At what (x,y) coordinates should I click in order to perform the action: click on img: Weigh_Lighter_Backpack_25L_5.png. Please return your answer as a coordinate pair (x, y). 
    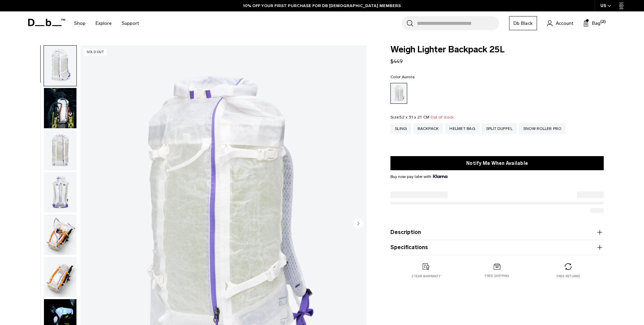
    Looking at the image, I should click on (60, 277).